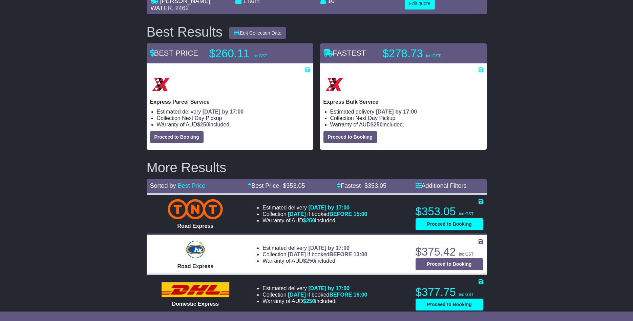 The image size is (633, 321). I want to click on img: Border Express: Express Bulk Service, so click(334, 84).